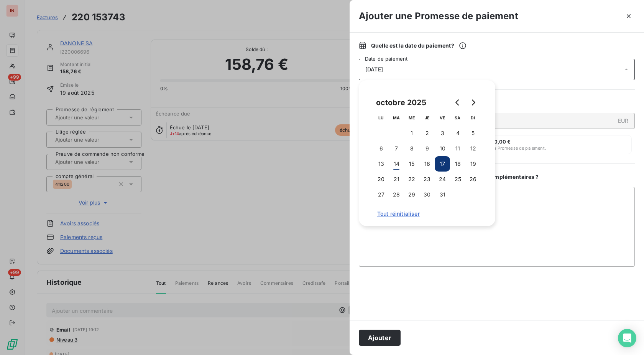  I want to click on span: 0,00 €, so click(503, 142).